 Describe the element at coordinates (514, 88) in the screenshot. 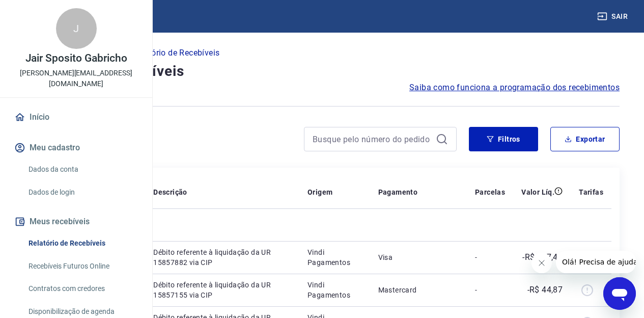

I see `span: Saiba como funciona a programação dos recebimentos` at that location.